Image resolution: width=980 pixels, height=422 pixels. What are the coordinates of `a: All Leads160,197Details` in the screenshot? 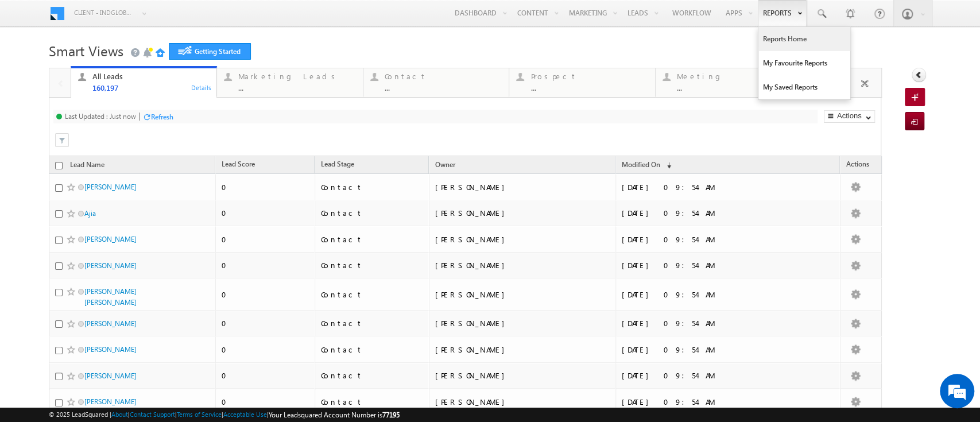 It's located at (144, 82).